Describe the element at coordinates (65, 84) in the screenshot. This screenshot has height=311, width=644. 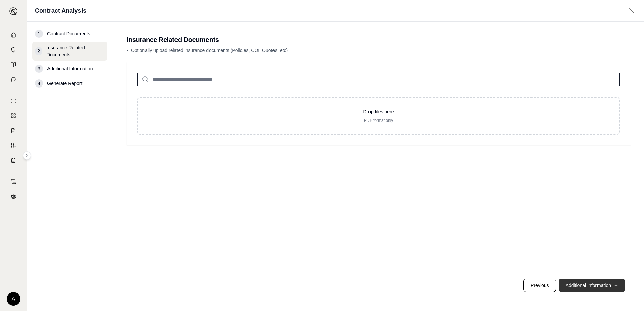
I see `span: Generate Report` at that location.